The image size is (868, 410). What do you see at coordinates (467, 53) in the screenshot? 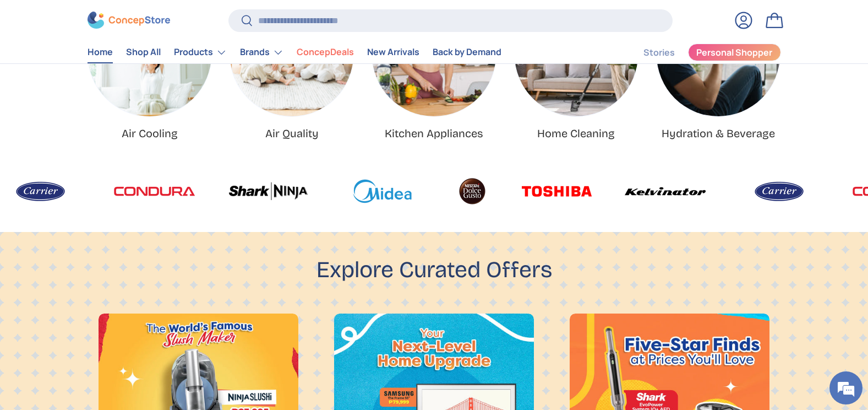
I see `a: Back by Demand` at bounding box center [467, 53].